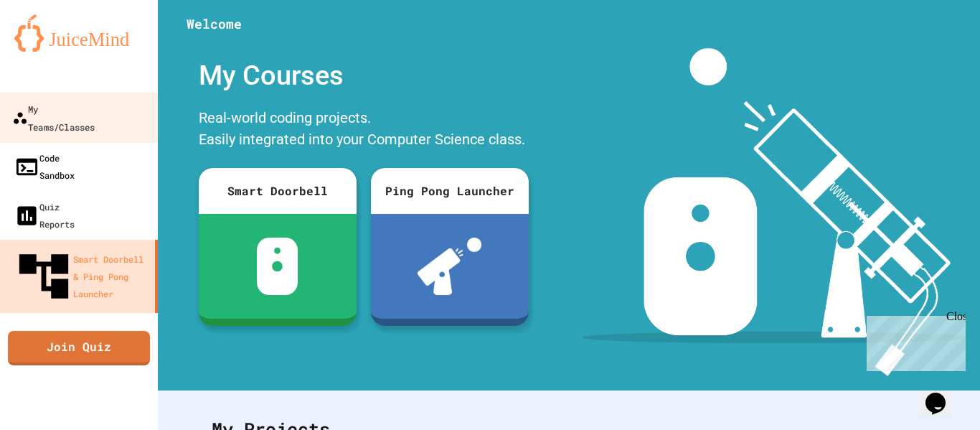  Describe the element at coordinates (79, 348) in the screenshot. I see `a: Join Quiz` at that location.